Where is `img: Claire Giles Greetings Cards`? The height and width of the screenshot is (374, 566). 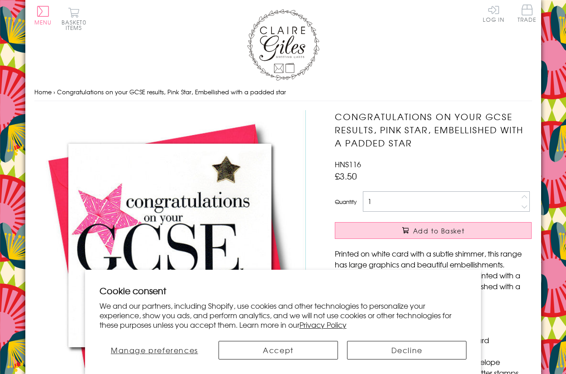 img: Claire Giles Greetings Cards is located at coordinates (283, 45).